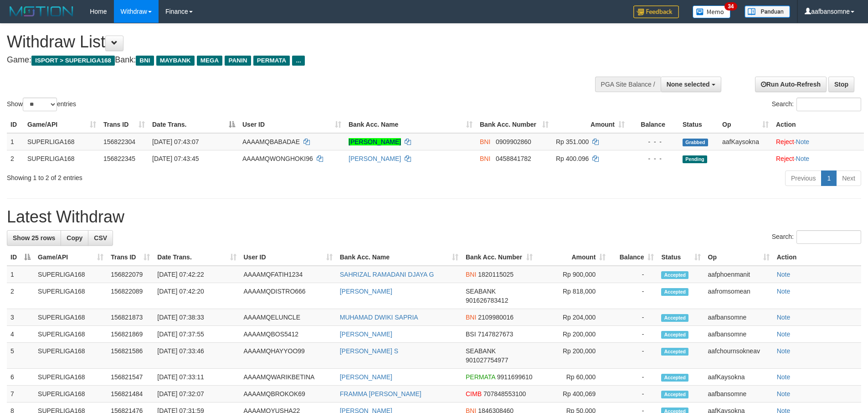 Image resolution: width=868 pixels, height=413 pixels. I want to click on td: 156821586, so click(130, 355).